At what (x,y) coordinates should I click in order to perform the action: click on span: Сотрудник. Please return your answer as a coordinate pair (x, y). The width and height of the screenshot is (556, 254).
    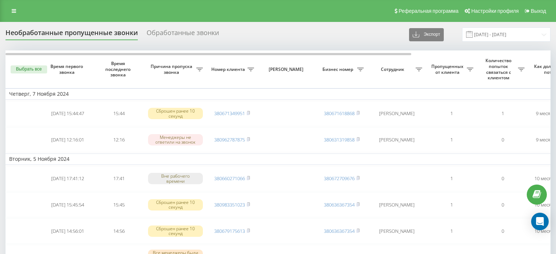
    Looking at the image, I should click on (393, 69).